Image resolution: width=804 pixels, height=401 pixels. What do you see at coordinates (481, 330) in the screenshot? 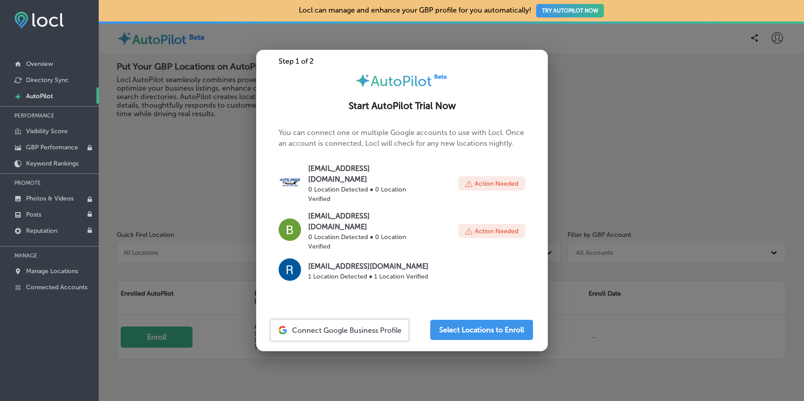
I see `button: Select Locations to Enroll` at bounding box center [481, 330].